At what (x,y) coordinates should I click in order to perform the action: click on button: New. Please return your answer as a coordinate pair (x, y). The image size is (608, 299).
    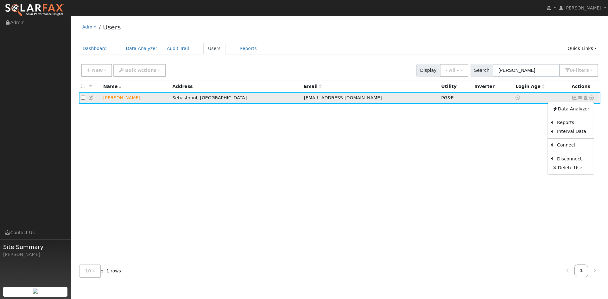
    Looking at the image, I should click on (97, 70).